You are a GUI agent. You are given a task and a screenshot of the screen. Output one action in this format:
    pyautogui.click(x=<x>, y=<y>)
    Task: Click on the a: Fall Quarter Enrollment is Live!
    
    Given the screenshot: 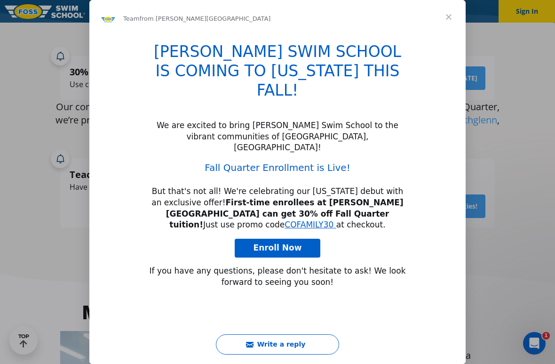 What is the action you would take?
    pyautogui.click(x=277, y=168)
    